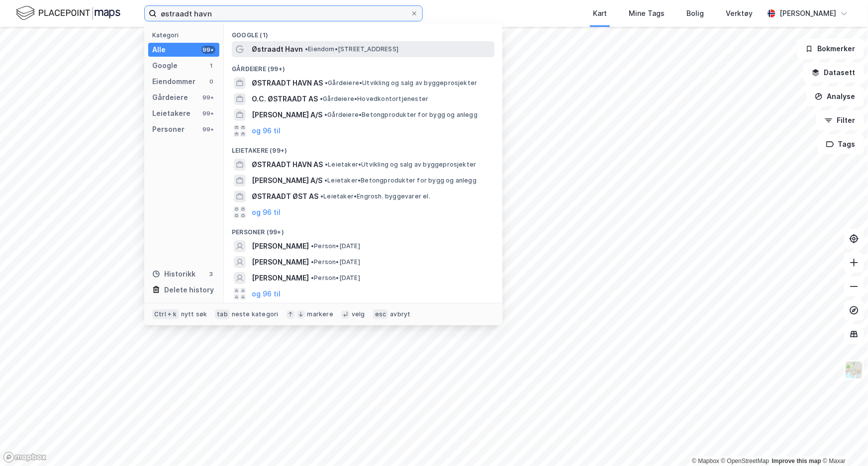  I want to click on div: tab, so click(222, 315).